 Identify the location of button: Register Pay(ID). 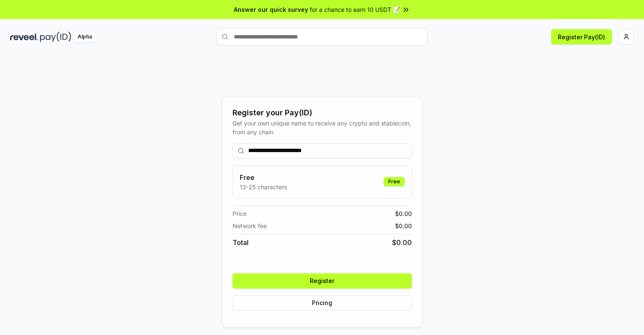
(582, 37).